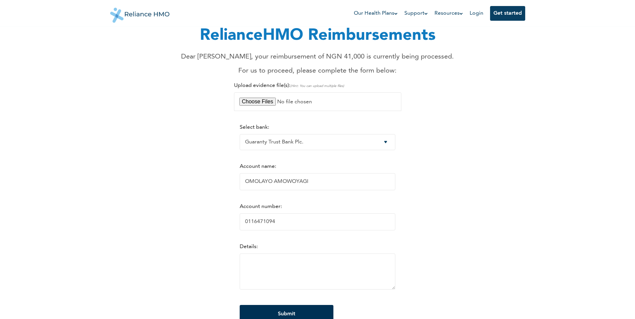 The image size is (635, 319). Describe the element at coordinates (140, 13) in the screenshot. I see `img: Reliance HMO's Logo` at that location.